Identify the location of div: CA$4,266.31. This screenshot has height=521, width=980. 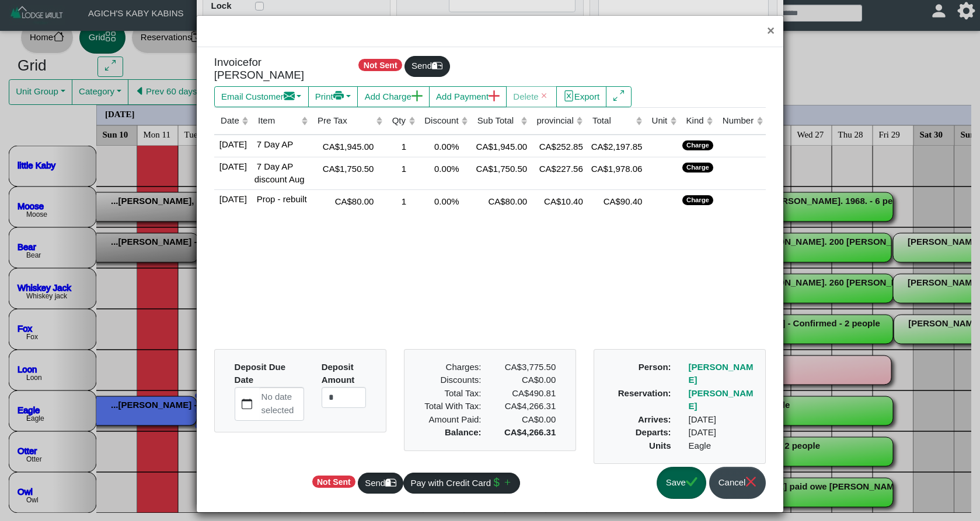
(527, 407).